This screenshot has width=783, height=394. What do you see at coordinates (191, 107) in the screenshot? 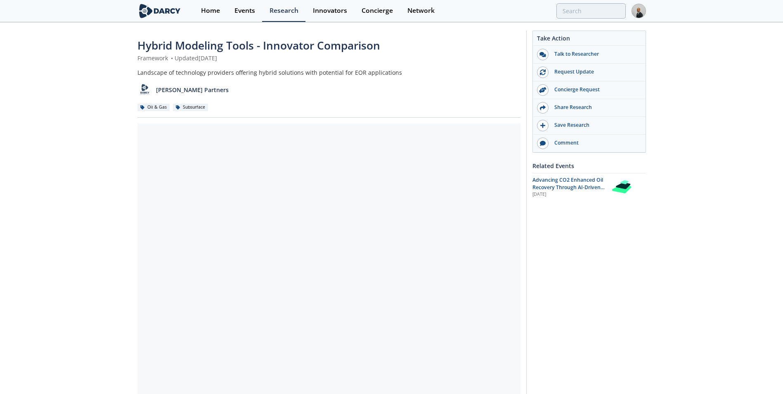
I see `div: Subsurface` at bounding box center [191, 107].